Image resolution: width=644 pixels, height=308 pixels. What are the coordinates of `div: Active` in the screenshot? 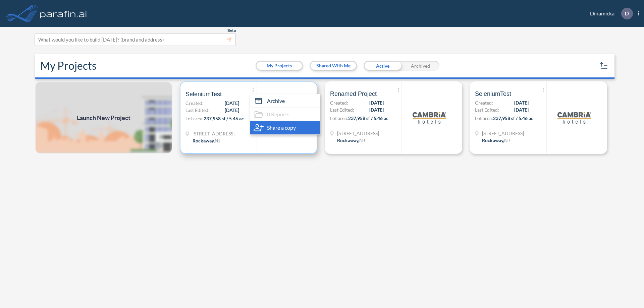 It's located at (382, 66).